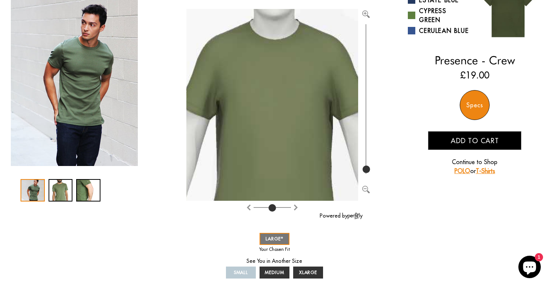 The height and width of the screenshot is (286, 549). Describe the element at coordinates (438, 31) in the screenshot. I see `a: Cerulean Blue` at that location.